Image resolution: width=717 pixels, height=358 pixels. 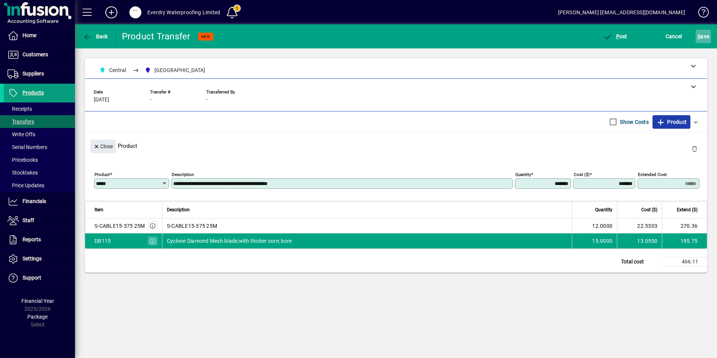 I want to click on span: Transfers, so click(x=21, y=122).